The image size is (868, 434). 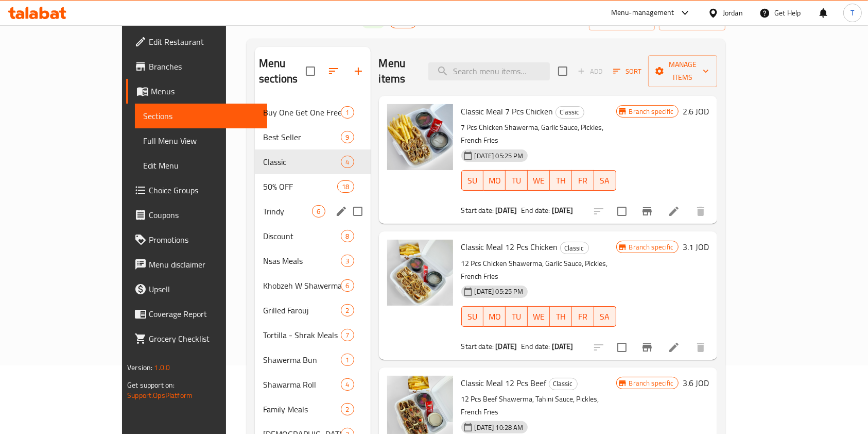 What do you see at coordinates (313, 236) in the screenshot?
I see `div: Discount8` at bounding box center [313, 236].